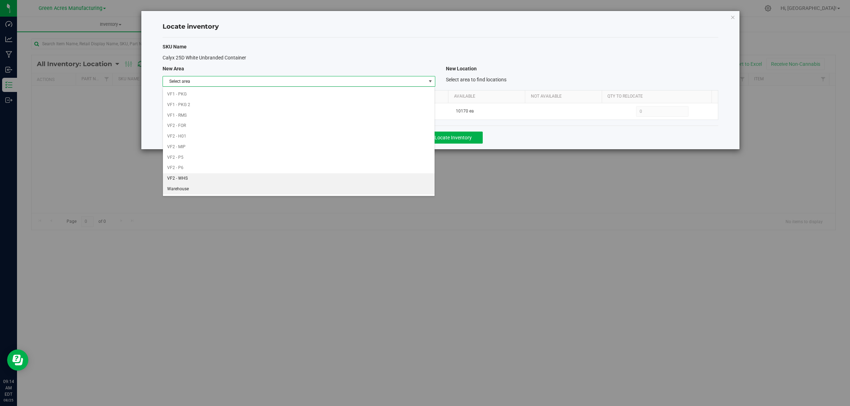 The height and width of the screenshot is (406, 850). What do you see at coordinates (658, 97) in the screenshot?
I see `a: Qty to Relocate` at bounding box center [658, 97].